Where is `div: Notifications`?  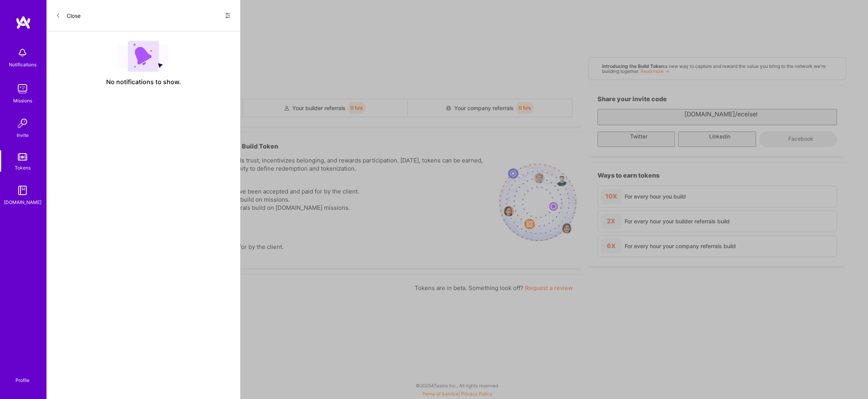
div: Notifications is located at coordinates (23, 64).